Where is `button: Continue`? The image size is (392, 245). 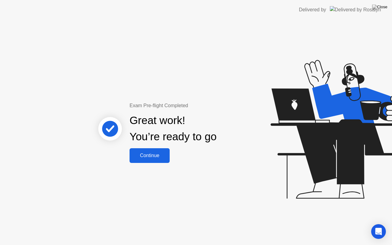
button: Continue is located at coordinates (150, 156).